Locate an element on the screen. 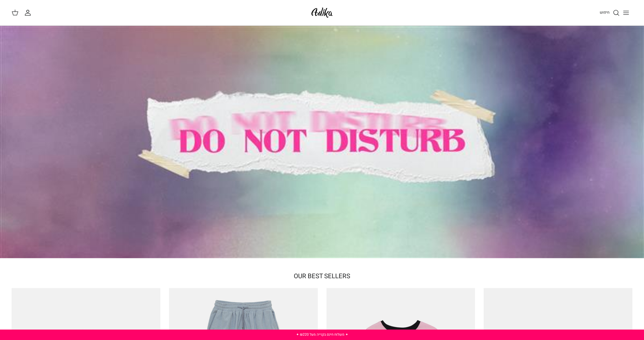  a: חיפוש is located at coordinates (610, 13).